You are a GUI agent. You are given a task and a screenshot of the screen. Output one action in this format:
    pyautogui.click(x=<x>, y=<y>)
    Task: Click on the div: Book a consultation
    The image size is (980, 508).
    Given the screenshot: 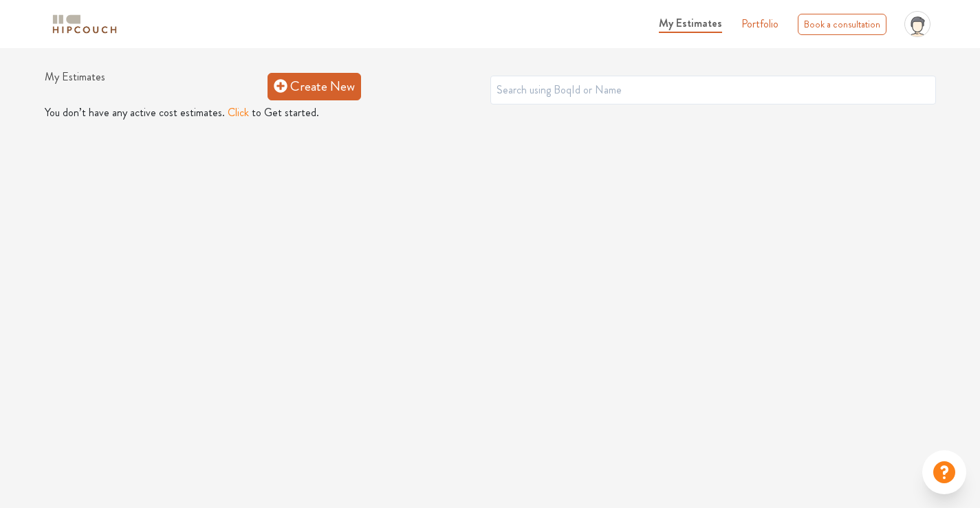 What is the action you would take?
    pyautogui.click(x=842, y=24)
    